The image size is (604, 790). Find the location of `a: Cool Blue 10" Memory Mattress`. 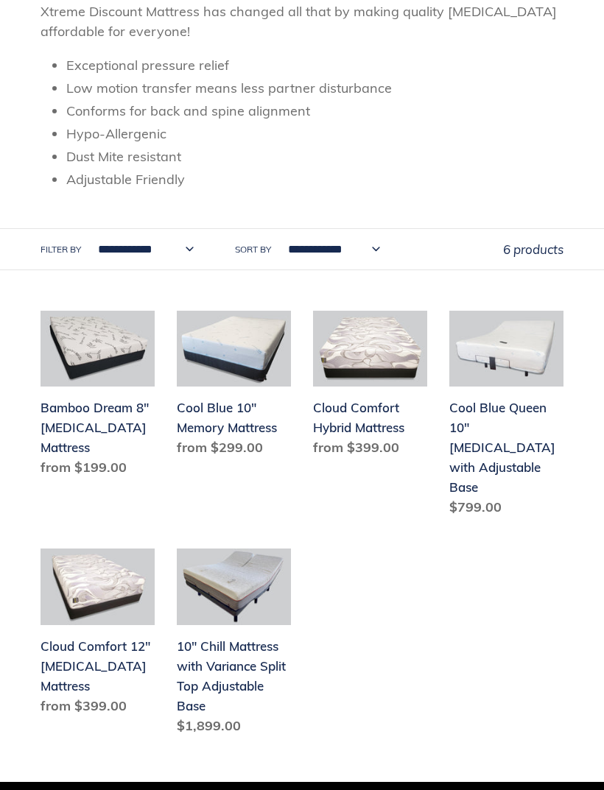

a: Cool Blue 10" Memory Mattress is located at coordinates (233, 386).